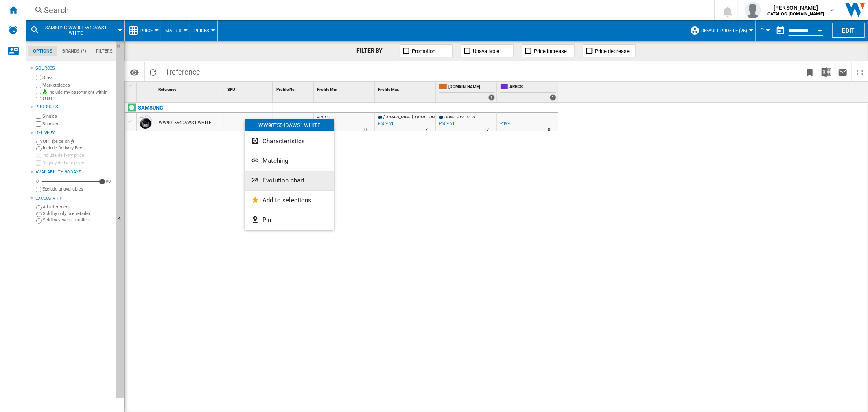 This screenshot has width=868, height=412. What do you see at coordinates (289, 220) in the screenshot?
I see `button: Pin...` at bounding box center [289, 220].